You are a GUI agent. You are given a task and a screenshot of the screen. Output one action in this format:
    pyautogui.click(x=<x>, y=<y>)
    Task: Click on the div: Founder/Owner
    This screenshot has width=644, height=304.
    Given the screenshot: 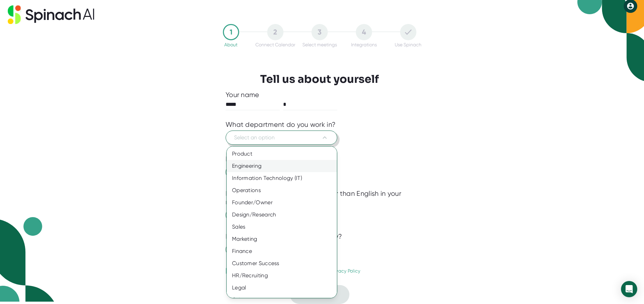 What is the action you would take?
    pyautogui.click(x=284, y=202)
    